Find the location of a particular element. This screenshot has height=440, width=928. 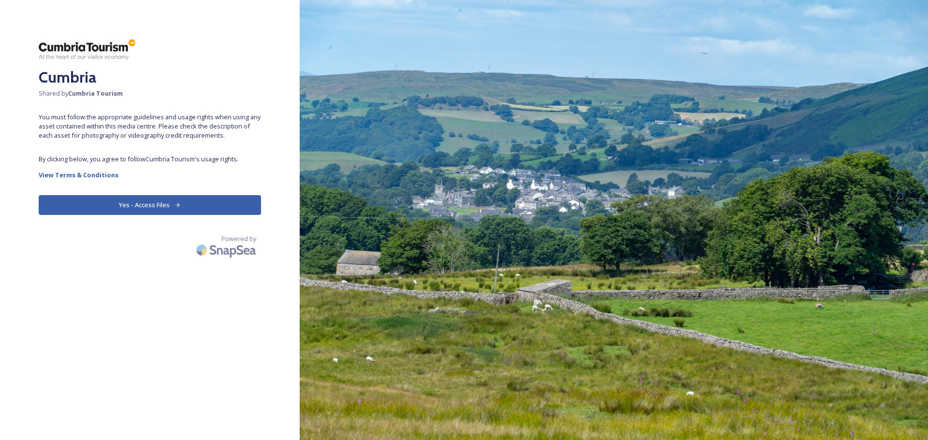

span: Powered by is located at coordinates (239, 239).